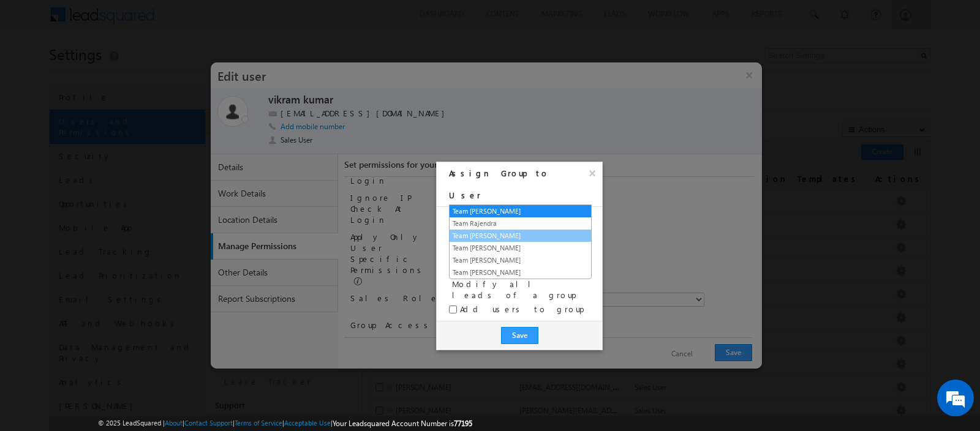 This screenshot has width=980, height=431. What do you see at coordinates (216, 21) in the screenshot?
I see `div: Minimize live chat window` at bounding box center [216, 21].